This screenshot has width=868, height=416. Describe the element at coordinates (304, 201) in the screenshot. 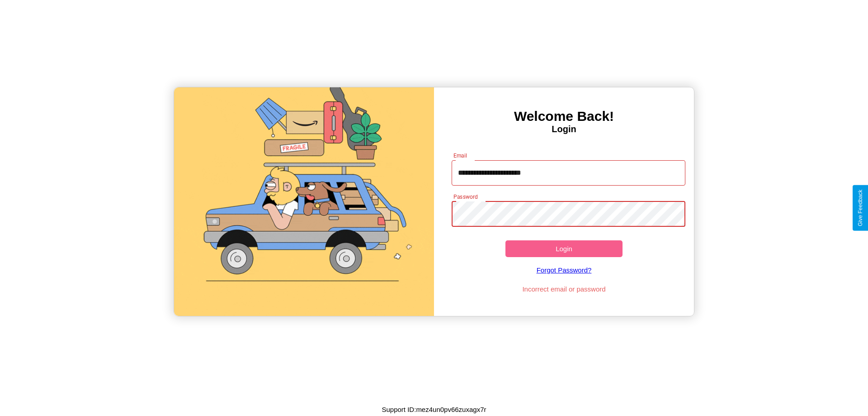

I see `img: gif` at that location.